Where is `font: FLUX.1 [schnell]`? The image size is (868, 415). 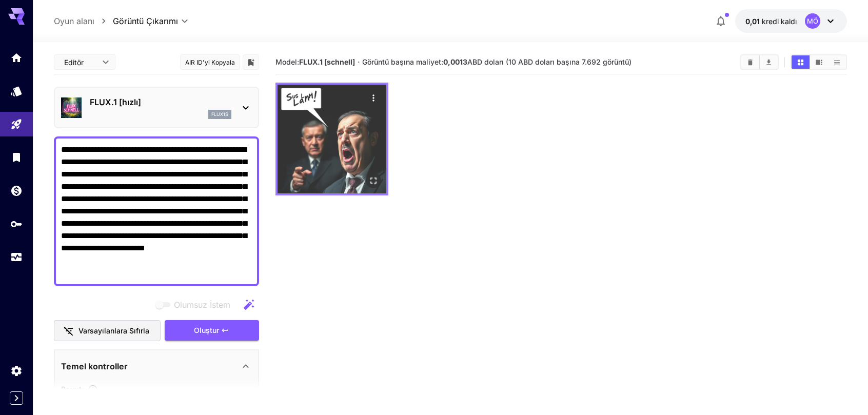 font: FLUX.1 [schnell] is located at coordinates (327, 62).